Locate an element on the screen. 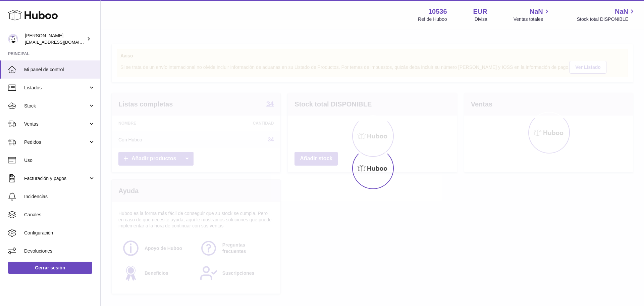 The width and height of the screenshot is (644, 306). span: Incidencias is located at coordinates (60, 196).